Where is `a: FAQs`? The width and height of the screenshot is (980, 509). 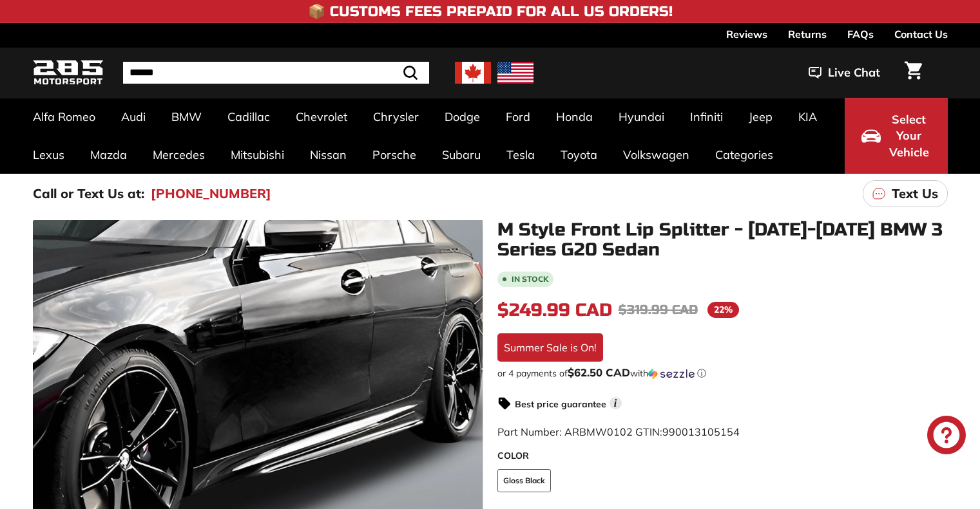
a: FAQs is located at coordinates (860, 34).